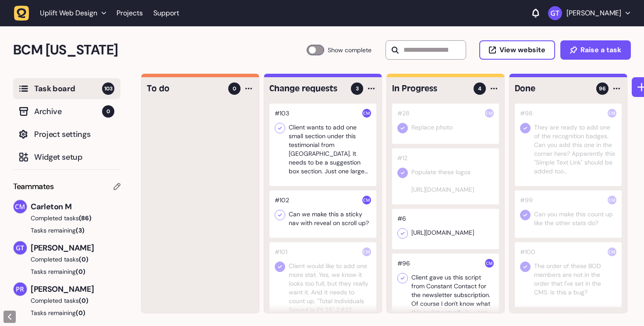  What do you see at coordinates (130, 14) in the screenshot?
I see `a: Projects` at bounding box center [130, 14].